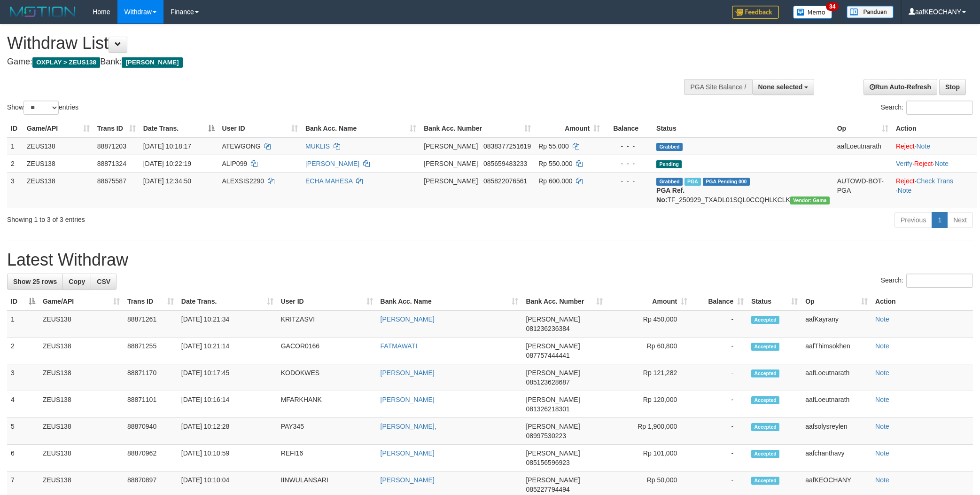  I want to click on td: REFI16, so click(327, 458).